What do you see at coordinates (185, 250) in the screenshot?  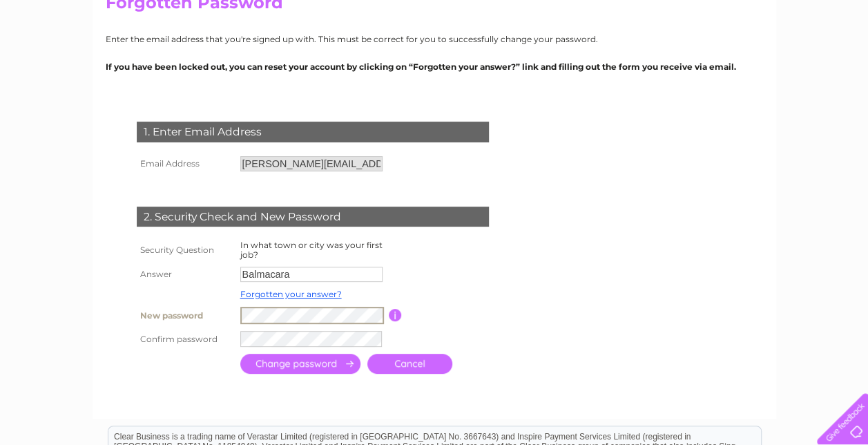 I see `th: Security Question` at bounding box center [185, 250].